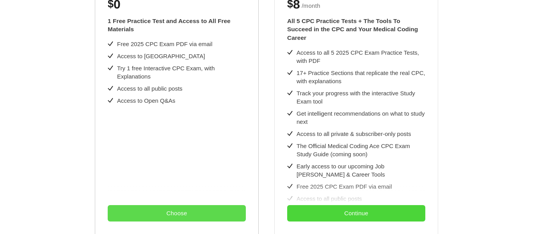  Describe the element at coordinates (182, 72) in the screenshot. I see `div: Try 1 free Interactive CPC Exam, with Explanations` at that location.